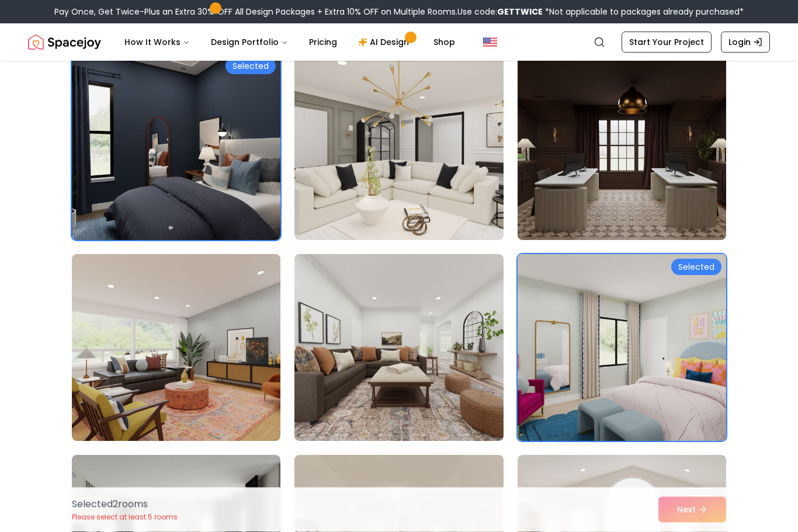 This screenshot has height=532, width=798. I want to click on span: *Not applicable to packages already purchased*, so click(643, 11).